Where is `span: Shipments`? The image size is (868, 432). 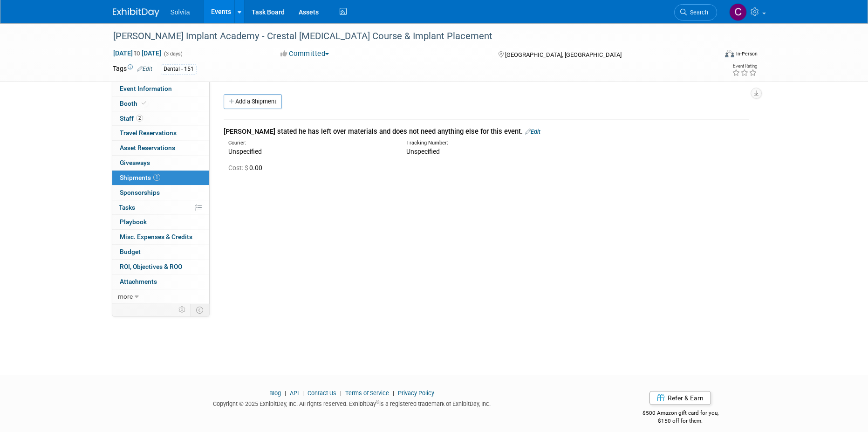 span: Shipments is located at coordinates (140, 178).